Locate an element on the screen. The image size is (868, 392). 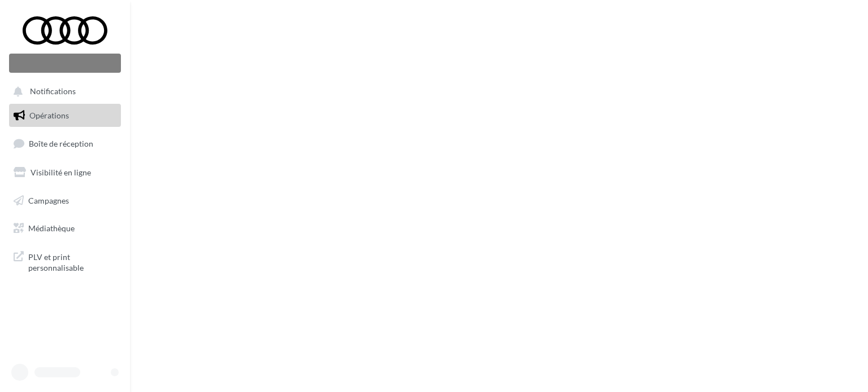
a: PLV et print personnalisable is located at coordinates (65, 261).